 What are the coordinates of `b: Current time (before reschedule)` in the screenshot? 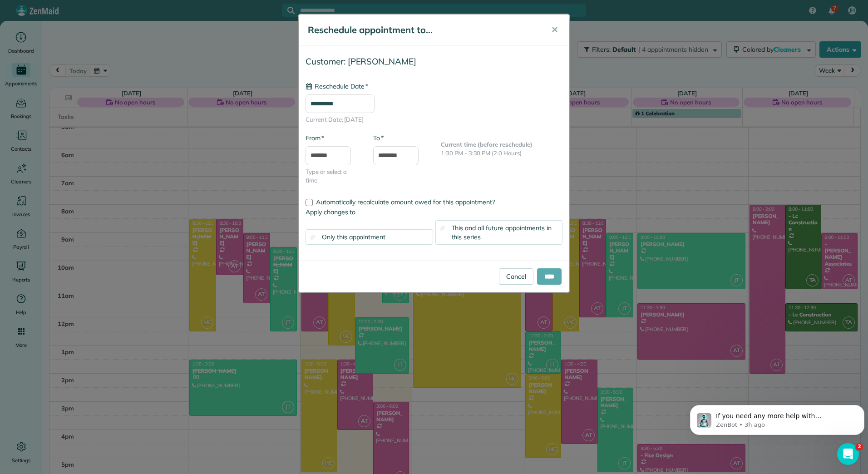 It's located at (487, 144).